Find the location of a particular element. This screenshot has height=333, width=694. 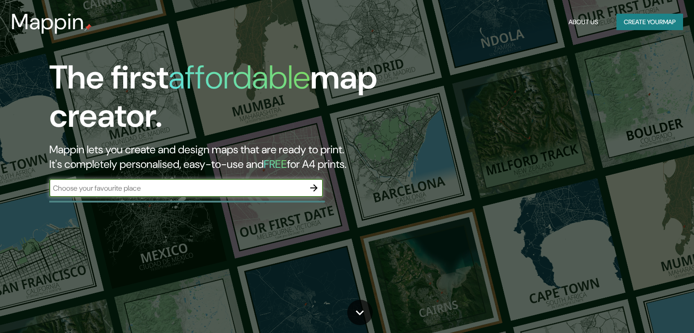

h5: FREE is located at coordinates (275, 164).